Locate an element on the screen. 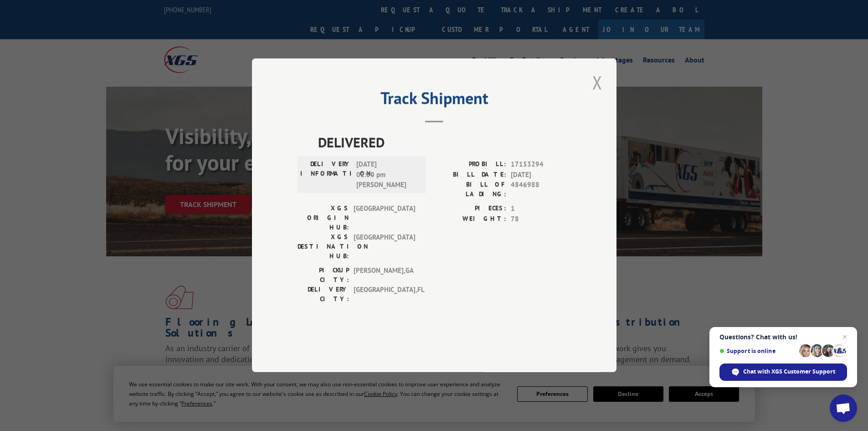 The image size is (868, 431). button: Close modal is located at coordinates (597, 82).